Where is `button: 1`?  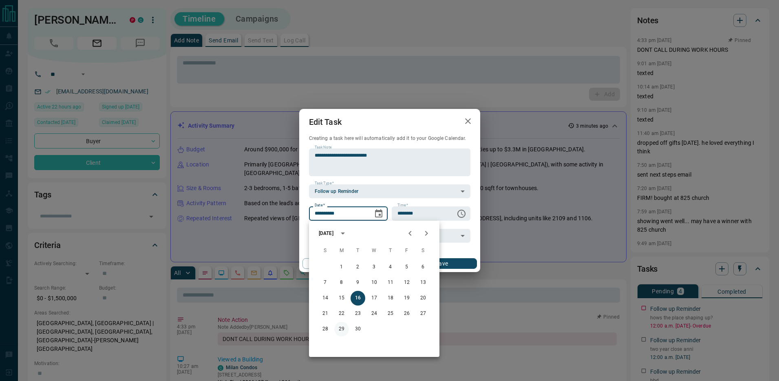 button: 1 is located at coordinates (341, 267).